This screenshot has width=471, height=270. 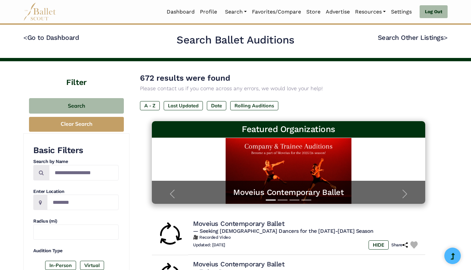 I want to click on a: Log Out, so click(x=433, y=12).